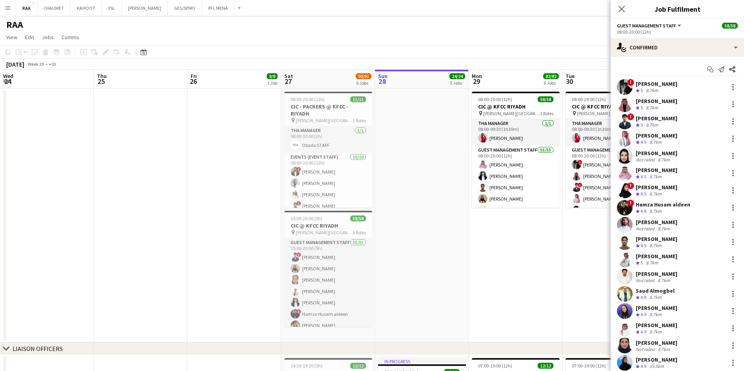  Describe the element at coordinates (677, 9) in the screenshot. I see `h3: Job Fulfilment` at that location.